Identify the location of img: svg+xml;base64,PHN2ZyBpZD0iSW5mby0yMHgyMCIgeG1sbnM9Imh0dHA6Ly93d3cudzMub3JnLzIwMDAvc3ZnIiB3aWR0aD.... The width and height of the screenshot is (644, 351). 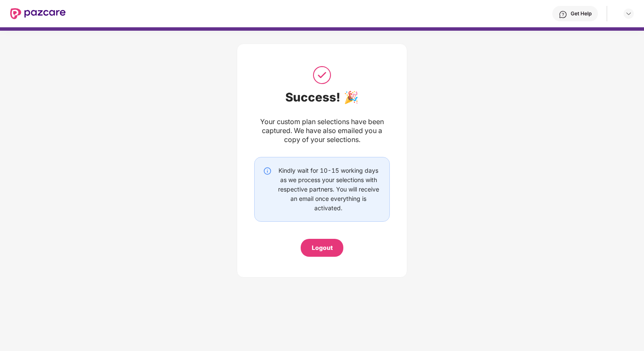
(267, 171).